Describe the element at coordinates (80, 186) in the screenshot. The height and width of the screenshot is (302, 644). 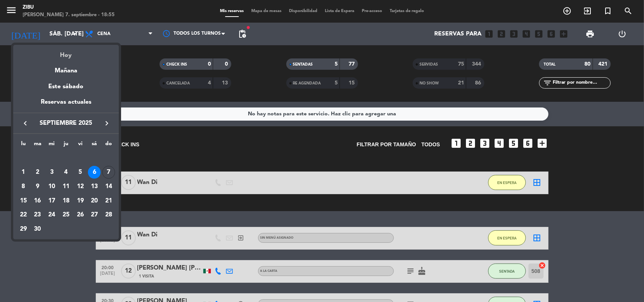
I see `div: 12` at that location.